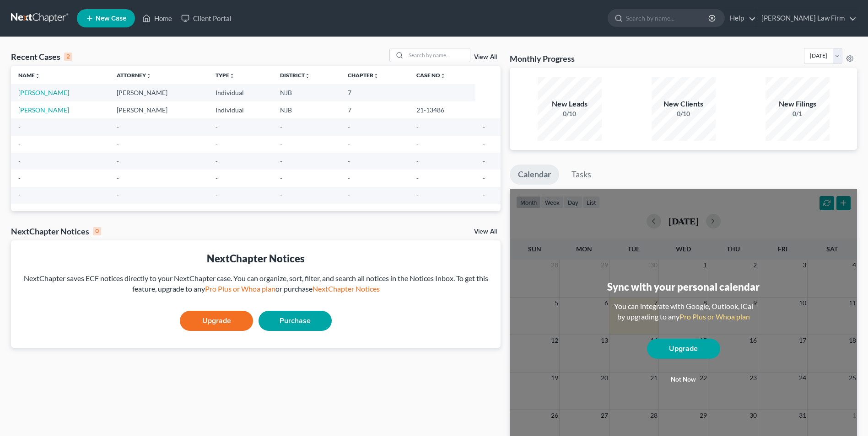 This screenshot has height=436, width=868. What do you see at coordinates (97, 231) in the screenshot?
I see `div: 0` at bounding box center [97, 231].